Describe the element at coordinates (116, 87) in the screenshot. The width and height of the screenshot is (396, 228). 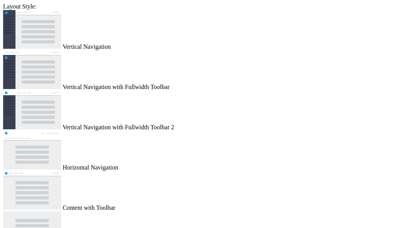
I see `span: Vertical Navigation with Fullwidth Toolbar` at that location.